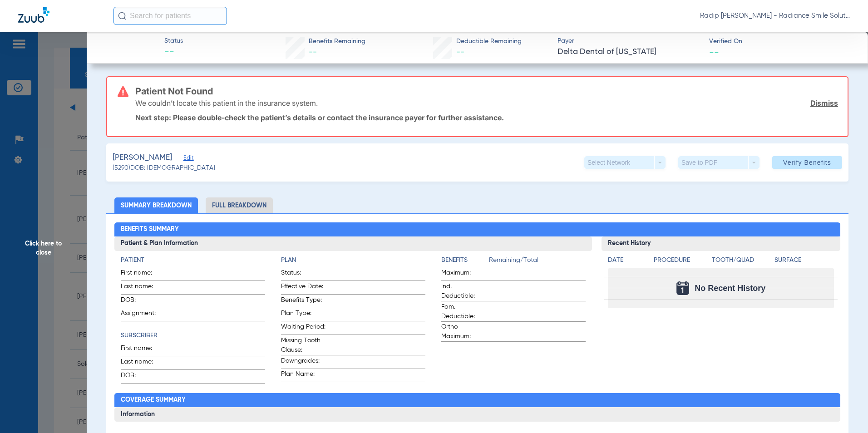 The height and width of the screenshot is (433, 868). I want to click on h3: Patient Not Found, so click(486, 91).